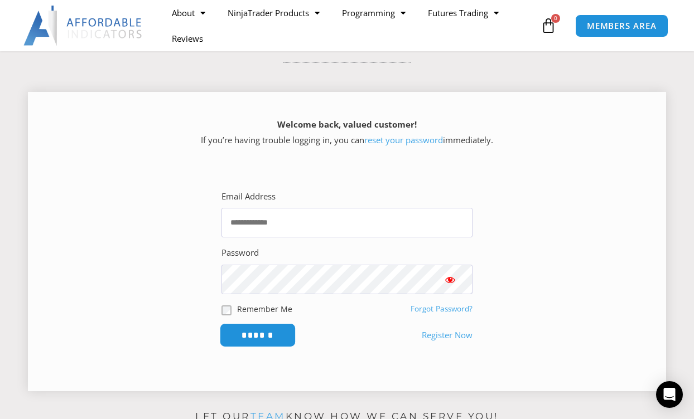 Image resolution: width=694 pixels, height=419 pixels. Describe the element at coordinates (240, 253) in the screenshot. I see `label: Password` at that location.